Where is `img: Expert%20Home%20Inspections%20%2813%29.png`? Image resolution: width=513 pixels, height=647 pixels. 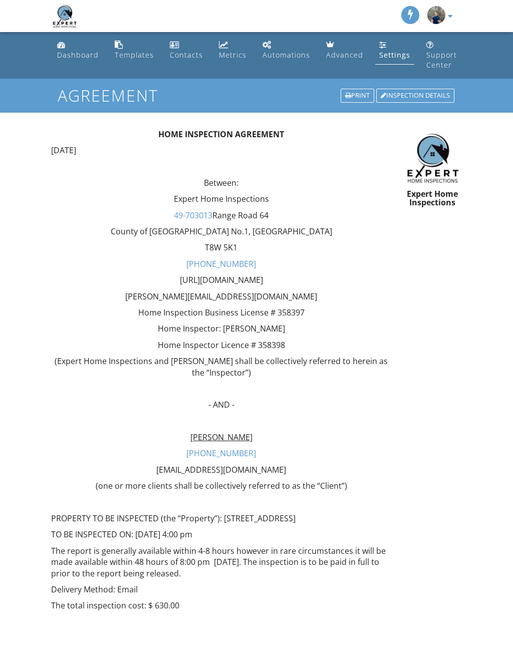 img: Expert%20Home%20Inspections%20%2813%29.png is located at coordinates (432, 158).